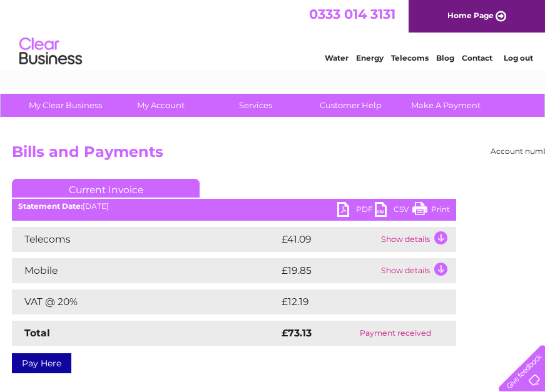 This screenshot has height=392, width=545. Describe the element at coordinates (445, 58) in the screenshot. I see `a: Blog` at that location.